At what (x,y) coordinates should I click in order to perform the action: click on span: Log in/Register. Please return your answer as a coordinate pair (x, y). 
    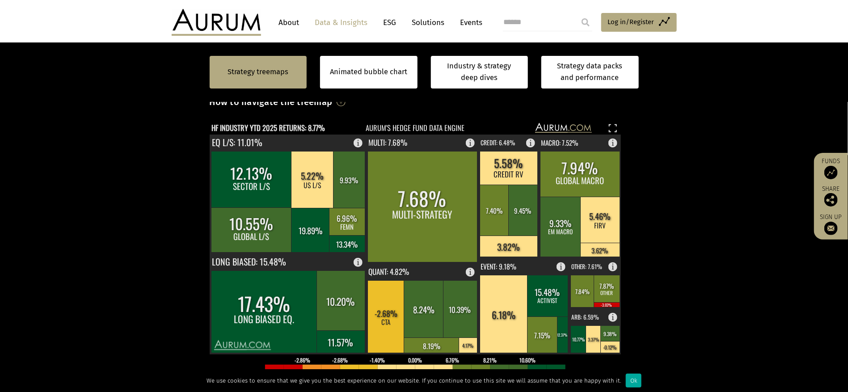
    Looking at the image, I should click on (631, 22).